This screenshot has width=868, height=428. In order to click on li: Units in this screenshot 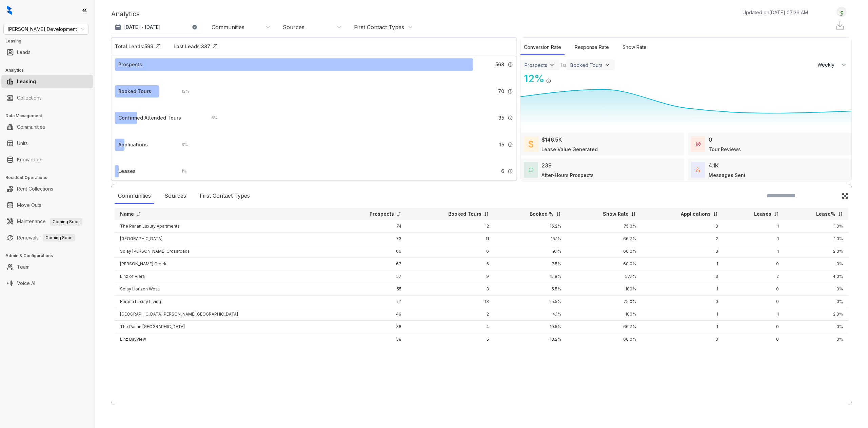, I will do `click(47, 143)`.